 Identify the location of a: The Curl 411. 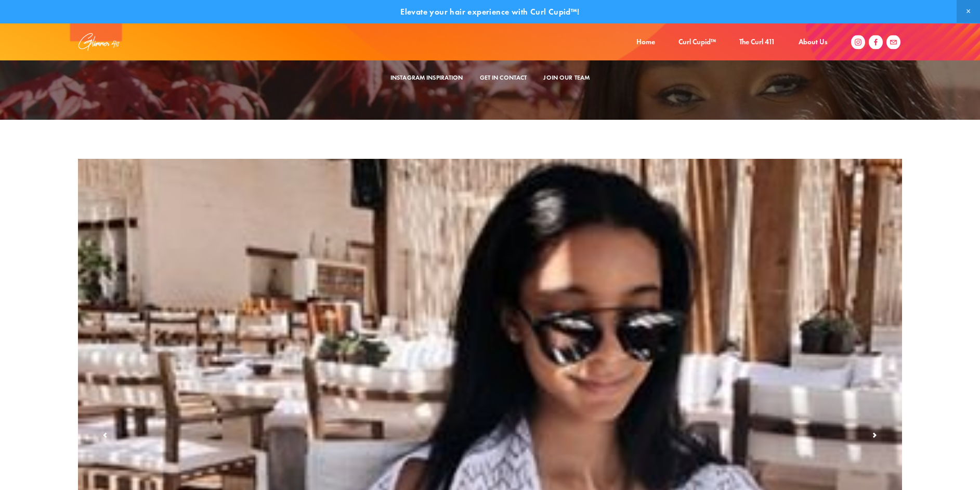
(757, 42).